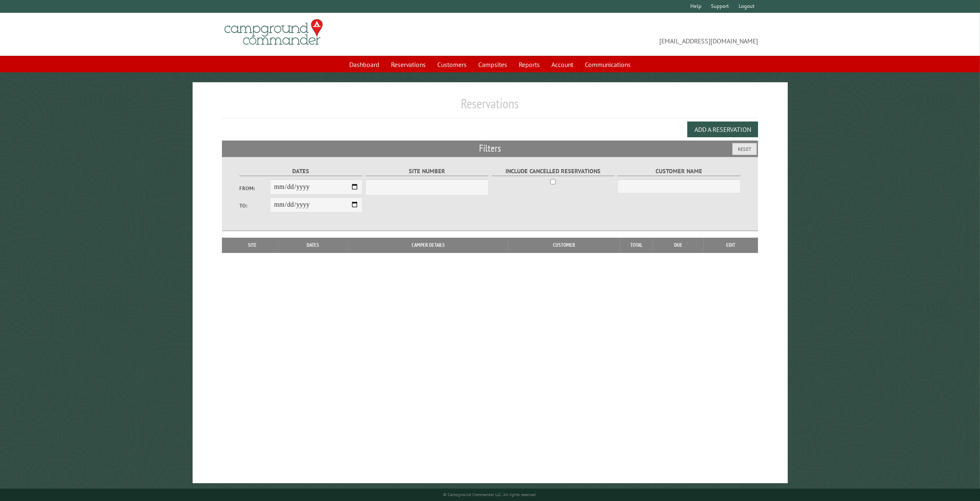 This screenshot has height=501, width=980. Describe the element at coordinates (553, 171) in the screenshot. I see `label: Include Cancelled Reservations` at that location.